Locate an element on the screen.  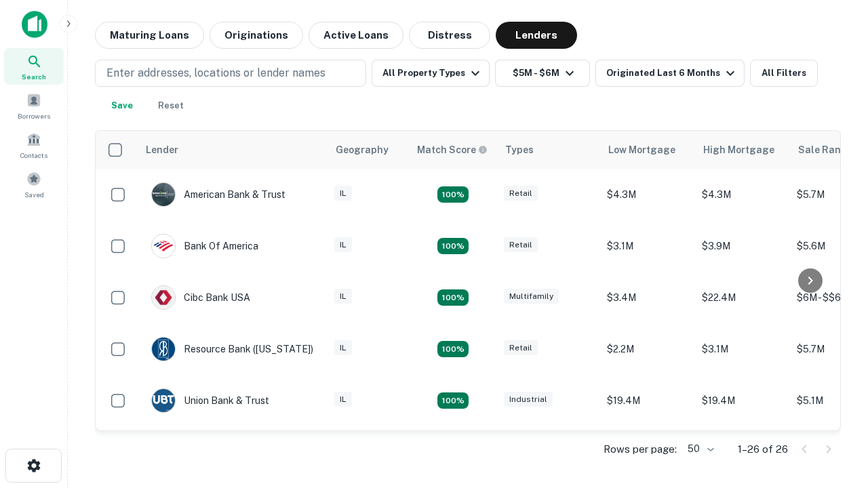
th: Low Mortgage is located at coordinates (647, 150).